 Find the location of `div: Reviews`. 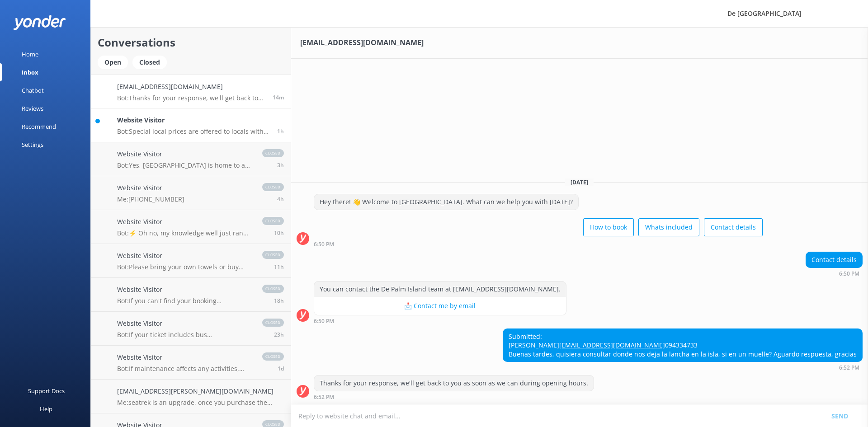

div: Reviews is located at coordinates (33, 108).